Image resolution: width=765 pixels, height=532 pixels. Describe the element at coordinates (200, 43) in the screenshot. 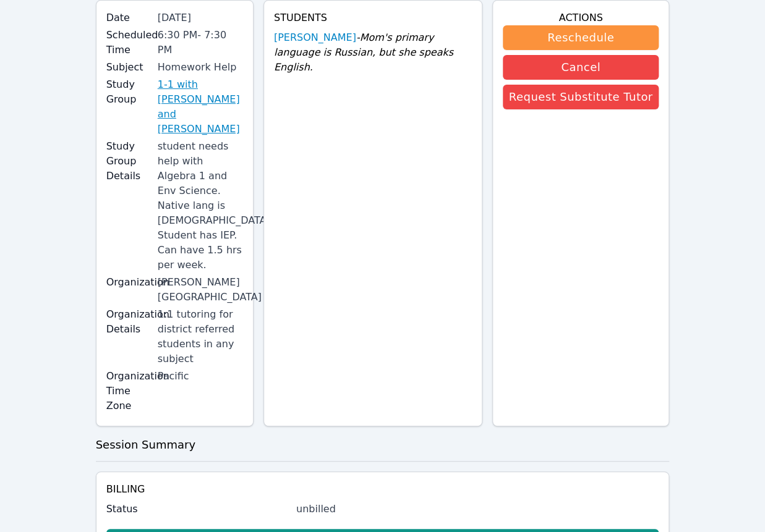

I see `div: 6:30 PM - 7:30 PM` at that location.